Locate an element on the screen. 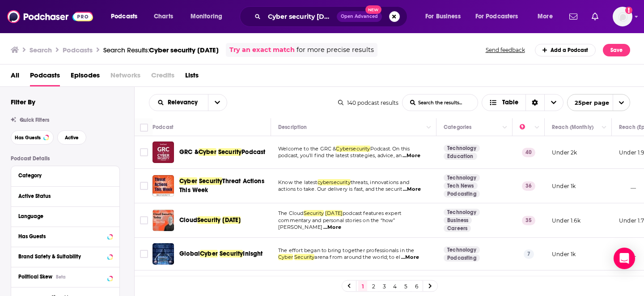 The image size is (644, 296). span: The effort began to bring together professionals in the is located at coordinates (346, 250).